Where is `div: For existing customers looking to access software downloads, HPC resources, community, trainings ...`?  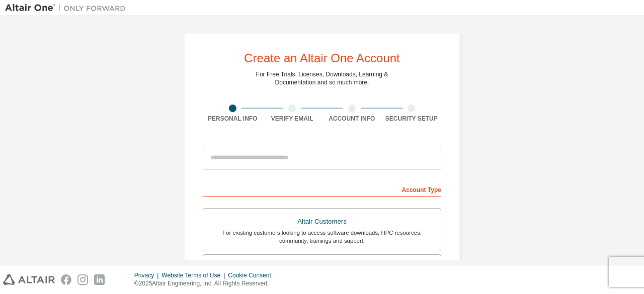 div: For existing customers looking to access software downloads, HPC resources, community, trainings ... is located at coordinates (322, 237).